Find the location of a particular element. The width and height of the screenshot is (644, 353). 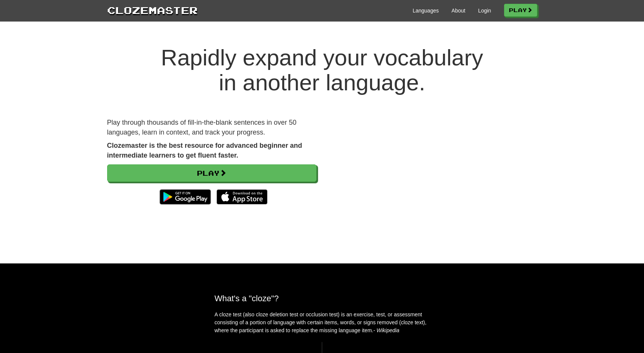

a: Languages is located at coordinates (425, 11).